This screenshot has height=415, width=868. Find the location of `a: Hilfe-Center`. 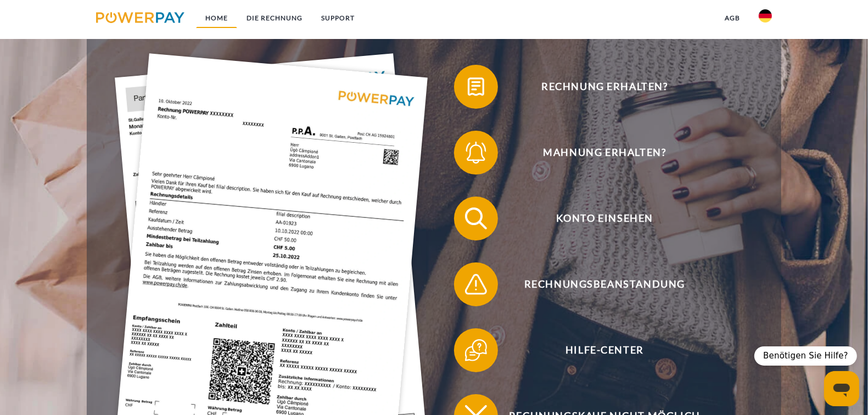

a: Hilfe-Center is located at coordinates (597, 351).